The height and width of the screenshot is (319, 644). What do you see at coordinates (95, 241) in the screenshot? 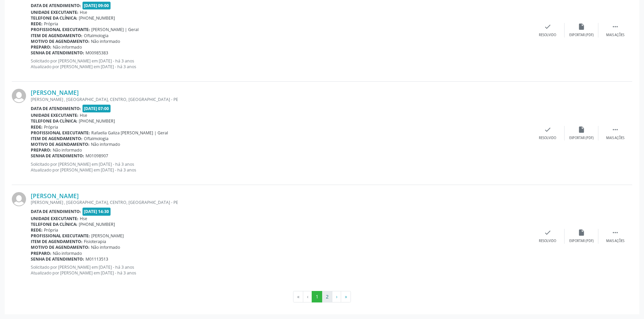
I see `span: Fisioterapia` at bounding box center [95, 241].